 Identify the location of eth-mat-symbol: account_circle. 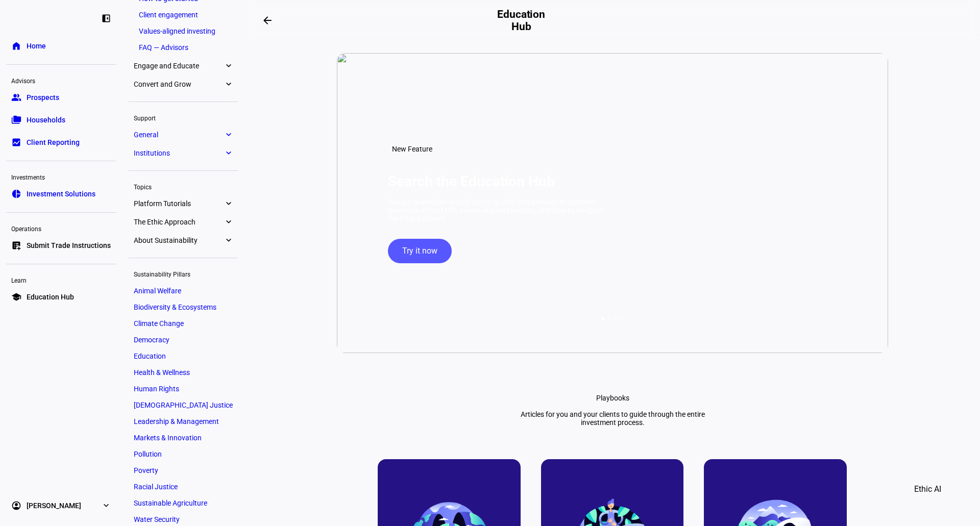
(16, 506).